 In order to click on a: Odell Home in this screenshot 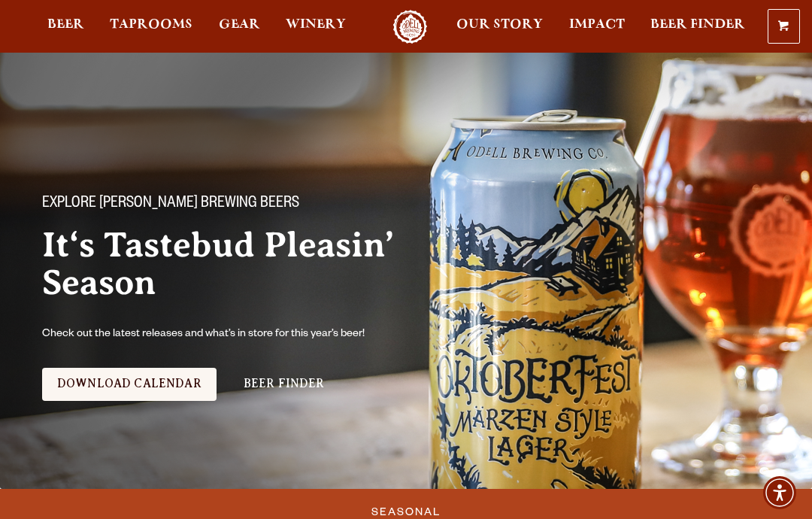, I will do `click(410, 27)`.